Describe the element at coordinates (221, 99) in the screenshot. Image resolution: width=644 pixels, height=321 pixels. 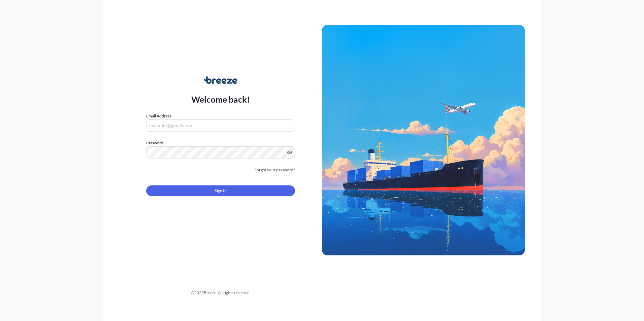
I see `p: Welcome back!` at that location.